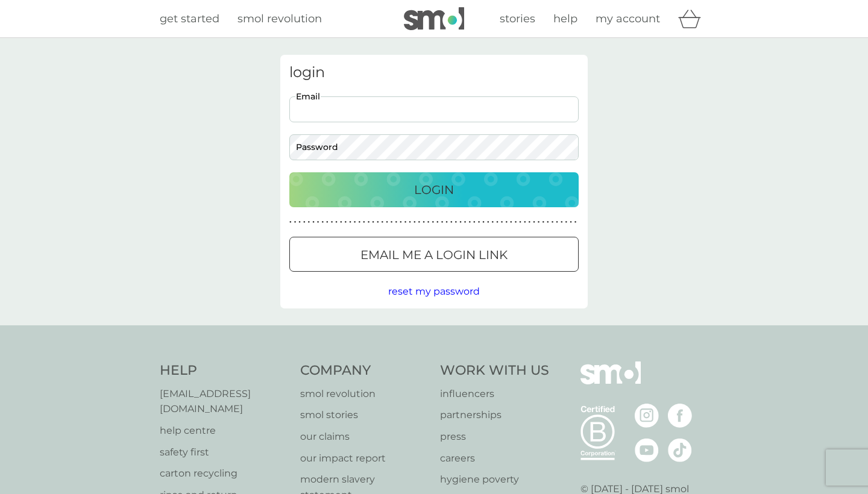 The image size is (868, 494). Describe the element at coordinates (364, 458) in the screenshot. I see `p: our impact report` at that location.